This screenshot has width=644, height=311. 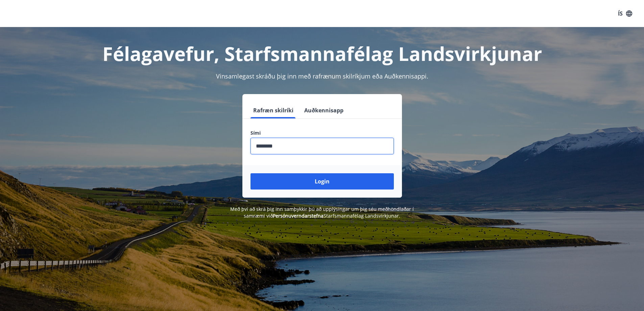 What do you see at coordinates (298, 215) in the screenshot?
I see `a: Persónuverndarstefna` at bounding box center [298, 215].